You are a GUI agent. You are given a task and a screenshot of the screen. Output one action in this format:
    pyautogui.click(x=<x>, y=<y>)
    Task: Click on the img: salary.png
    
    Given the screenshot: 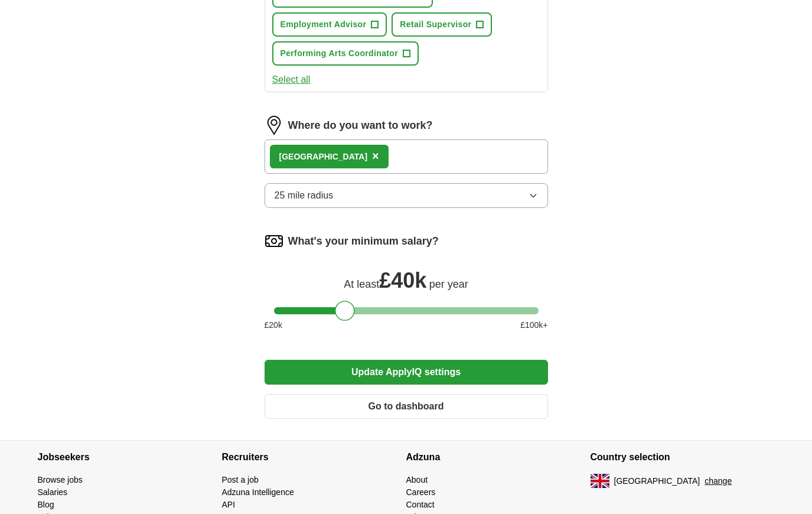 What is the action you would take?
    pyautogui.click(x=274, y=241)
    